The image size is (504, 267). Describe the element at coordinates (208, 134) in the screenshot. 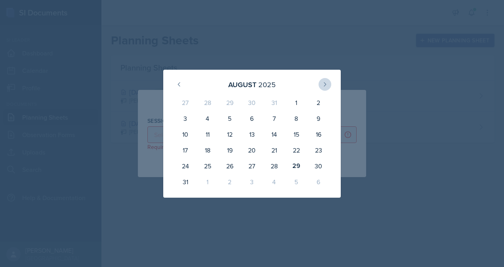

I see `div: 11` at that location.